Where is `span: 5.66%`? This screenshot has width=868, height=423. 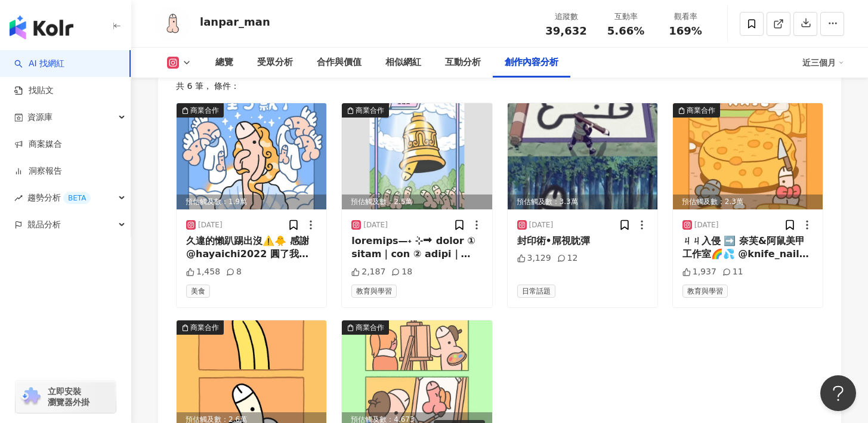 span: 5.66% is located at coordinates (626, 31).